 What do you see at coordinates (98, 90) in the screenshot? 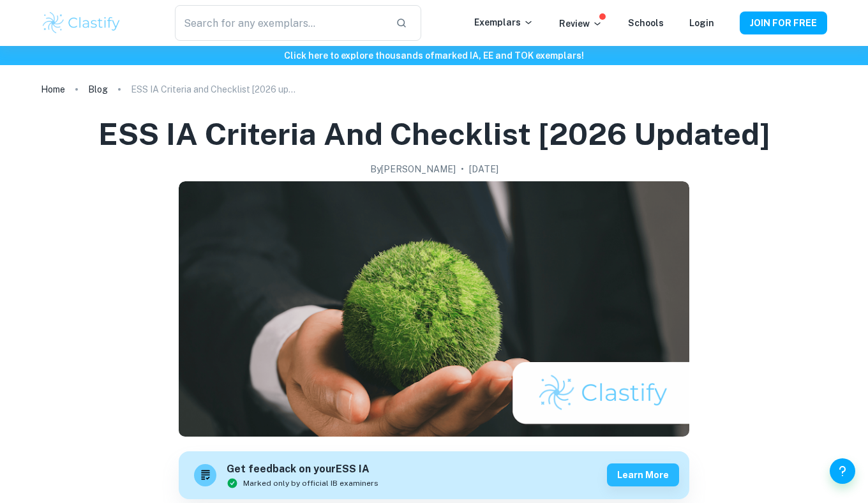
I see `a: Blog` at bounding box center [98, 90].